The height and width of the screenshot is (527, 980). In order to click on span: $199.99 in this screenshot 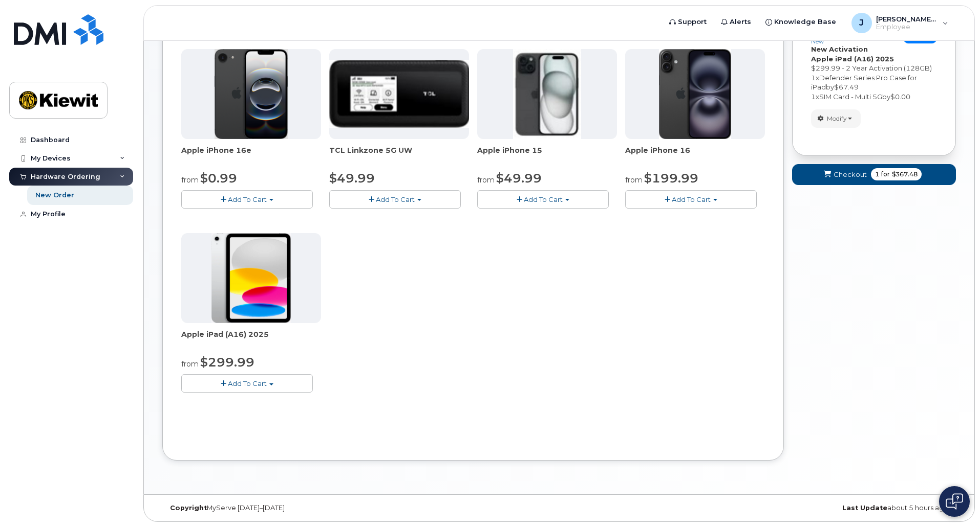, I will do `click(671, 178)`.